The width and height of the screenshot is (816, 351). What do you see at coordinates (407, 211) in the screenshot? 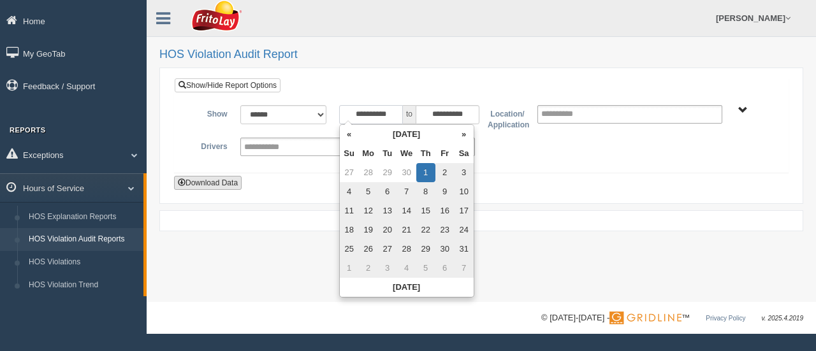
I see `td: 14` at bounding box center [407, 211].